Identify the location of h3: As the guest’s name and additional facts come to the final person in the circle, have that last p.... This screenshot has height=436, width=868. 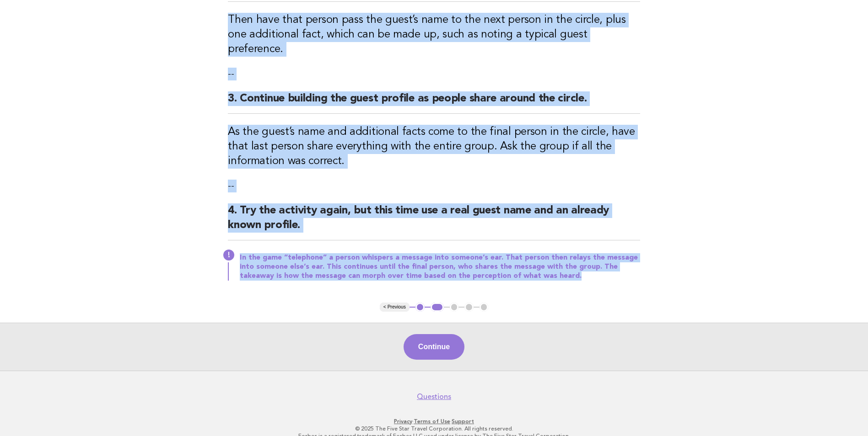
(434, 147).